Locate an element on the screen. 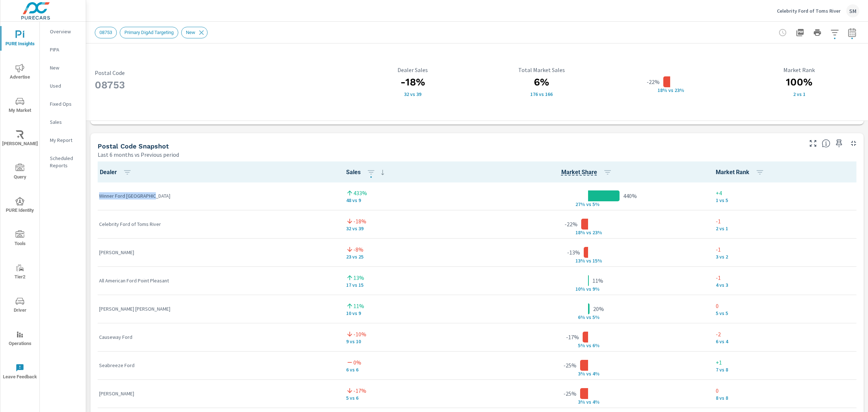  p: 17 vs 15 is located at coordinates (403, 285).